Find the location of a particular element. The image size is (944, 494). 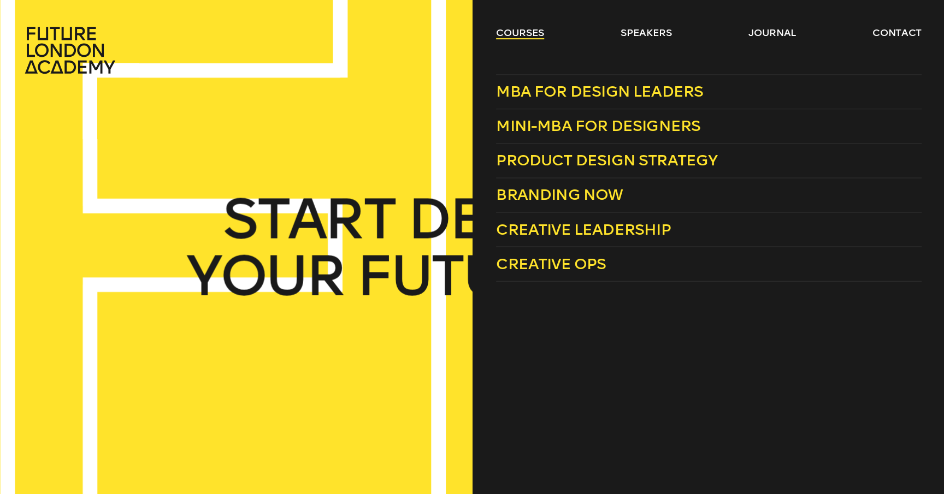

a: MBA for Design Leaders is located at coordinates (708, 92).